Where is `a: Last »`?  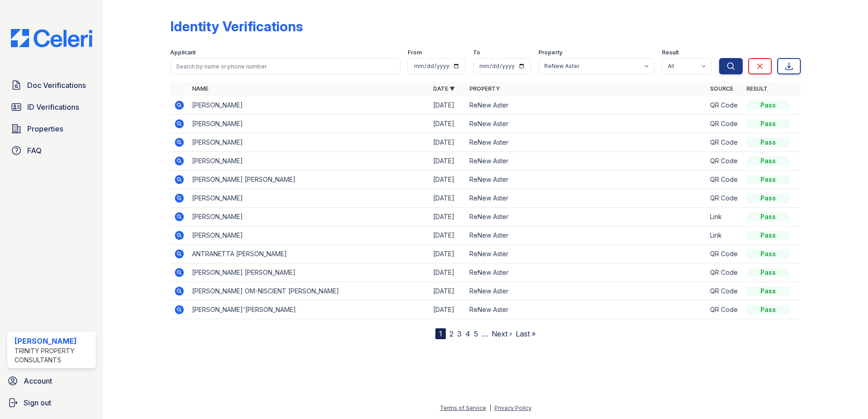 a: Last » is located at coordinates (526, 334).